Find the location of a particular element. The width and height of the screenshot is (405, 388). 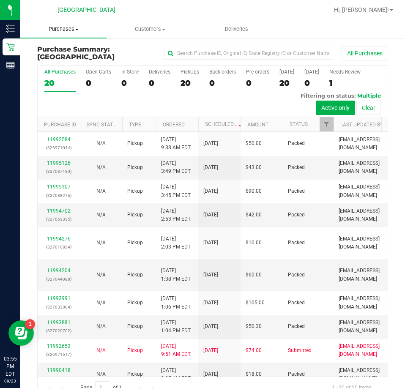

div: Pre-orders is located at coordinates (257, 72).